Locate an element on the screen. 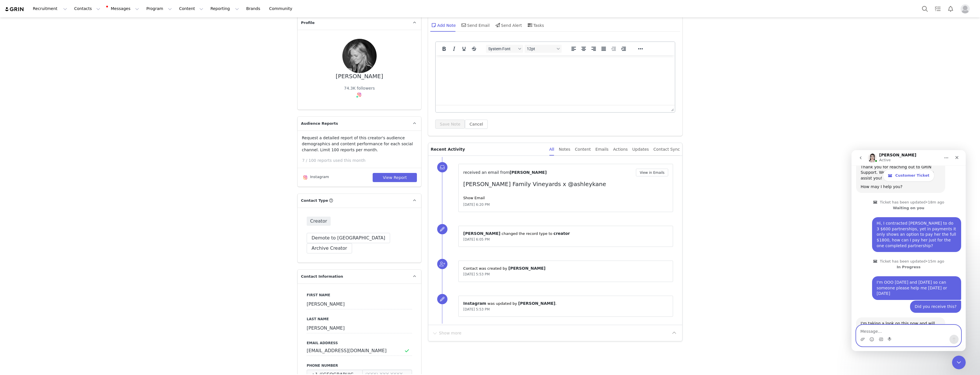 The width and height of the screenshot is (980, 375). strong: Waiting on you is located at coordinates (57, 57).